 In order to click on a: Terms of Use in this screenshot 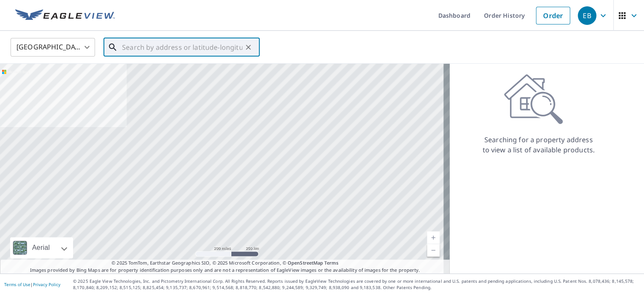, I will do `click(18, 284)`.